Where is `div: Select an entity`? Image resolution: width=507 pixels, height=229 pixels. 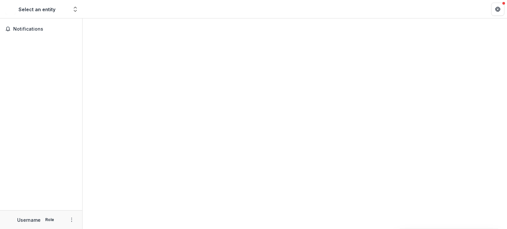 div: Select an entity is located at coordinates (37, 9).